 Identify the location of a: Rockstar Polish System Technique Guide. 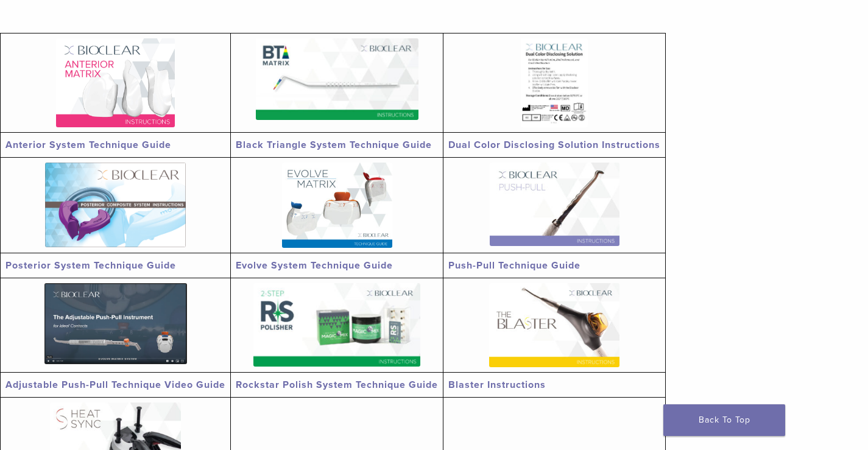
(337, 385).